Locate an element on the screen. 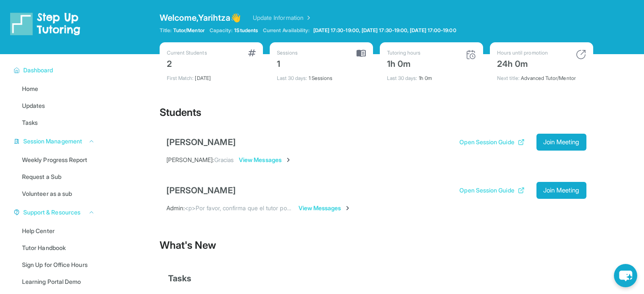  a: Tasks is located at coordinates (58, 123).